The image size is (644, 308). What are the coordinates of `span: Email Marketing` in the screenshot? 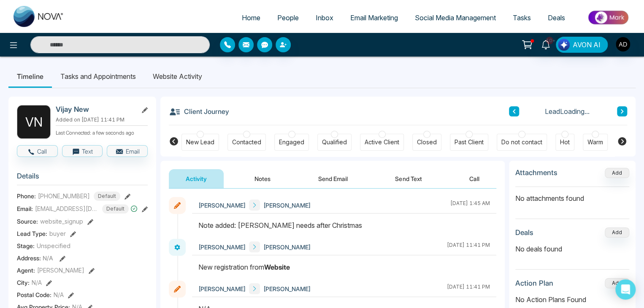 It's located at (374, 18).